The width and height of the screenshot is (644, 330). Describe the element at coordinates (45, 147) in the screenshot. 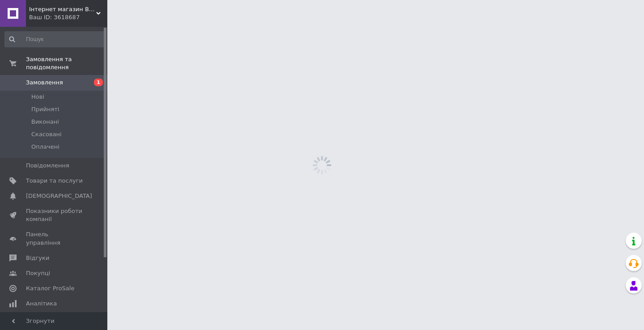

I see `span: Оплачені` at that location.